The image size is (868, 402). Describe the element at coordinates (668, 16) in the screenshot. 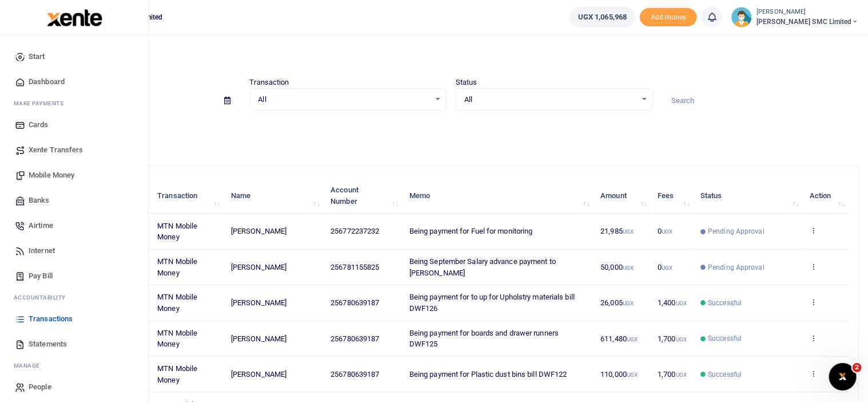

I see `a: Add money` at that location.